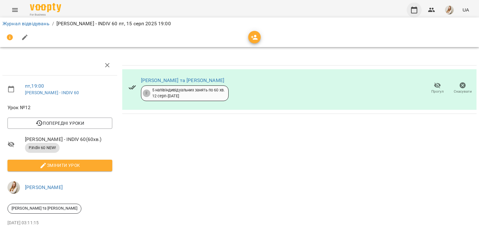 This screenshot has height=228, width=479. Describe the element at coordinates (26, 23) in the screenshot. I see `a: Журнал відвідувань` at that location.